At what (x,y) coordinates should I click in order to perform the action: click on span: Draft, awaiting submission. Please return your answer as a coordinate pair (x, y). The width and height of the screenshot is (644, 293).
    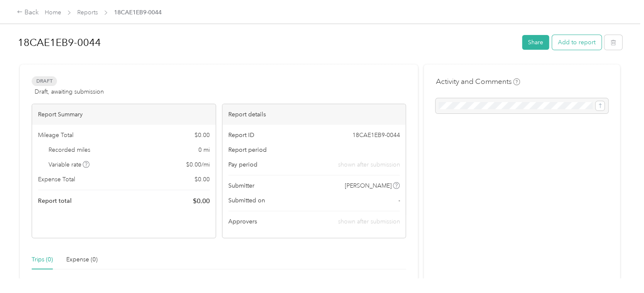
    Looking at the image, I should click on (69, 92).